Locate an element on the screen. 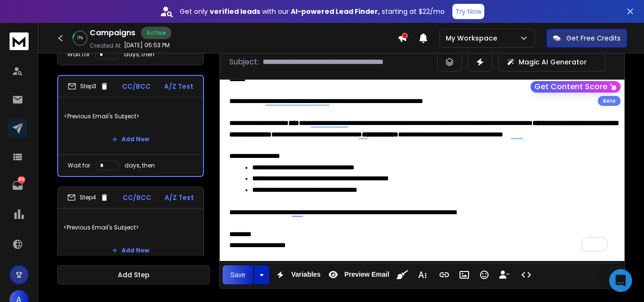  button: More Text is located at coordinates (423, 275).